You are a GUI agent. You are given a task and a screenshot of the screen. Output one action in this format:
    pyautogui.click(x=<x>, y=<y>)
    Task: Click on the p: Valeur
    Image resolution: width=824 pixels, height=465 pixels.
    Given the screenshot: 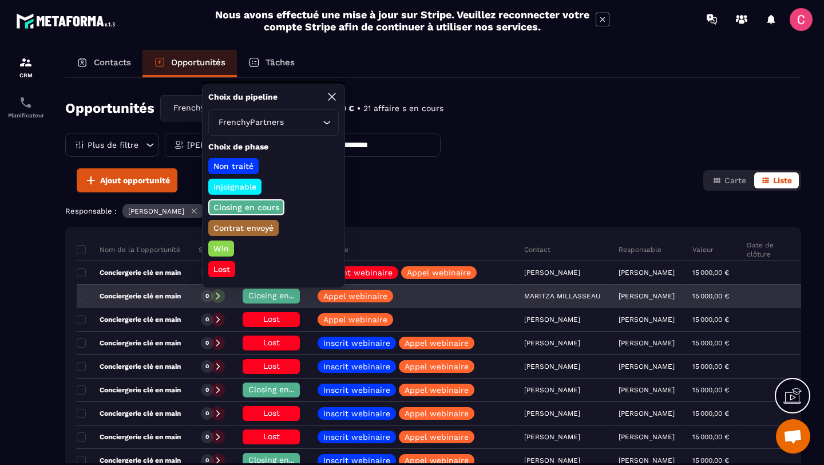 What is the action you would take?
    pyautogui.click(x=702, y=249)
    